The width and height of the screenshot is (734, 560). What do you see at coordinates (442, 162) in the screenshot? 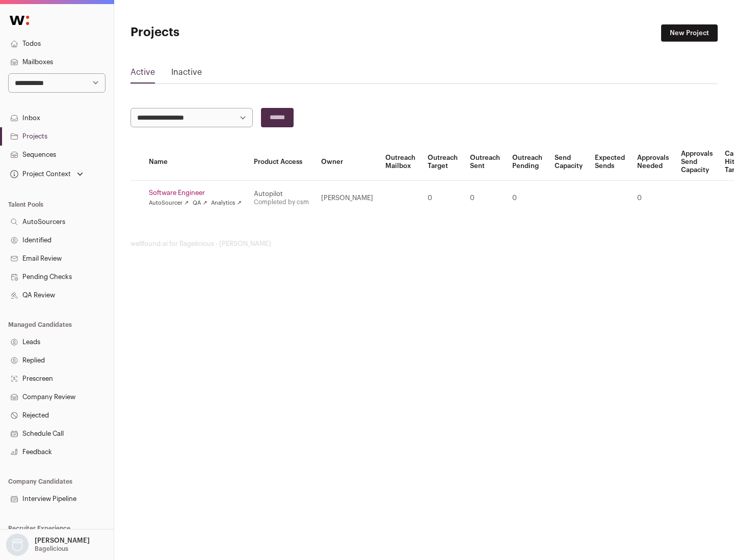
I see `th: Outreach Target` at bounding box center [442, 162].